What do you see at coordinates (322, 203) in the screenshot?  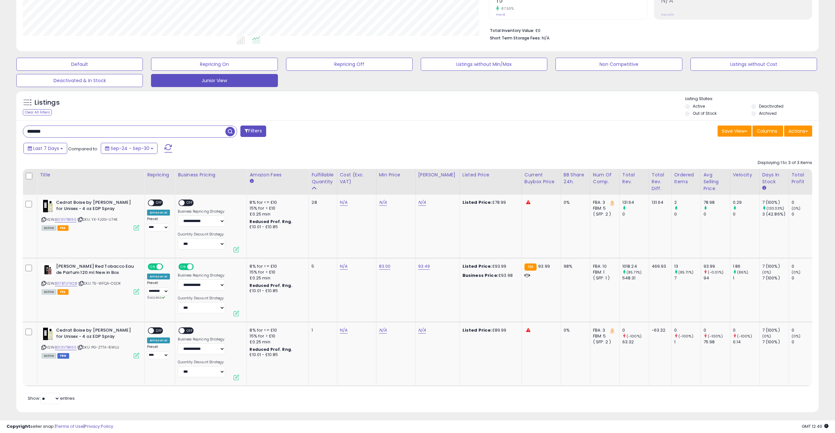 I see `div: 28` at bounding box center [322, 203].